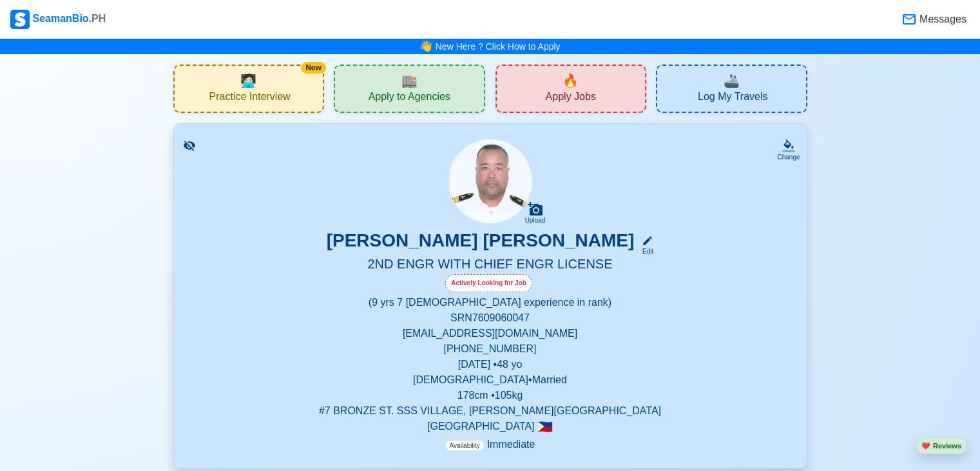  I want to click on span: Availability, so click(465, 445).